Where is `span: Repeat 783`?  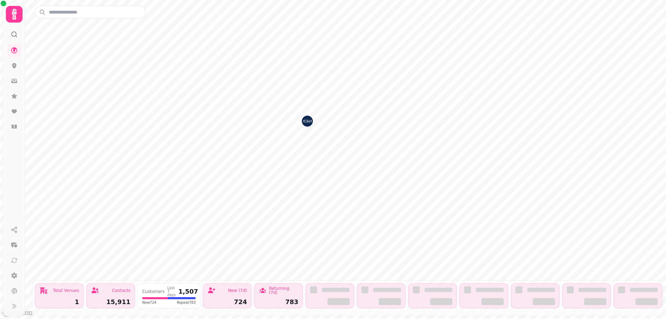
span: Repeat 783 is located at coordinates (186, 302).